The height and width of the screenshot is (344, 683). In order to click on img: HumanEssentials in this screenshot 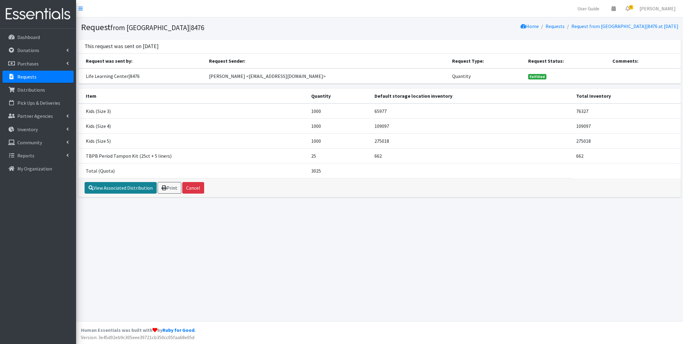, I will do `click(38, 14)`.